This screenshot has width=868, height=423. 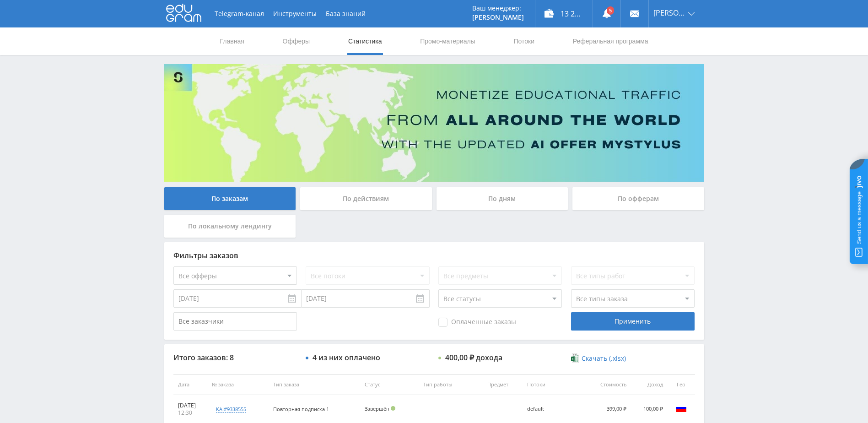 I want to click on div: 400,00 ₽ дохода, so click(x=474, y=358).